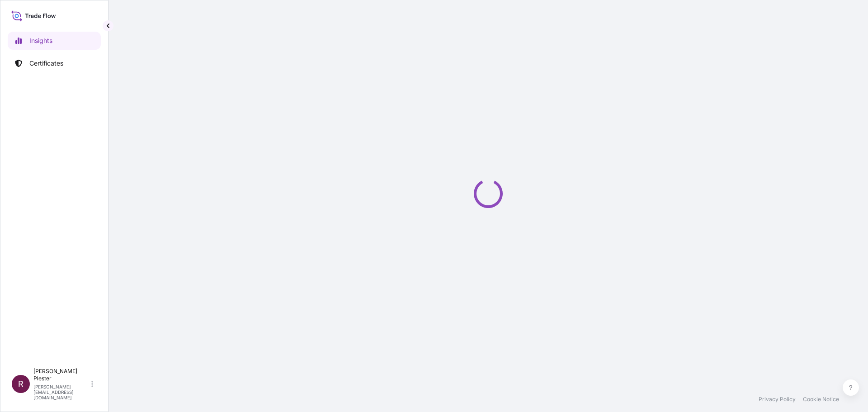 This screenshot has height=412, width=868. What do you see at coordinates (54, 63) in the screenshot?
I see `a: Certificates` at bounding box center [54, 63].